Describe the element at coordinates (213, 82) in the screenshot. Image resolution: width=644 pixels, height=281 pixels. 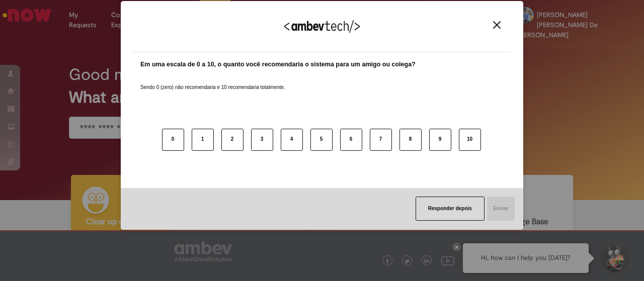
I see `label: Sendo 0 (zero) não recomendaria e 10 recomendaria totalmente.` at that location.